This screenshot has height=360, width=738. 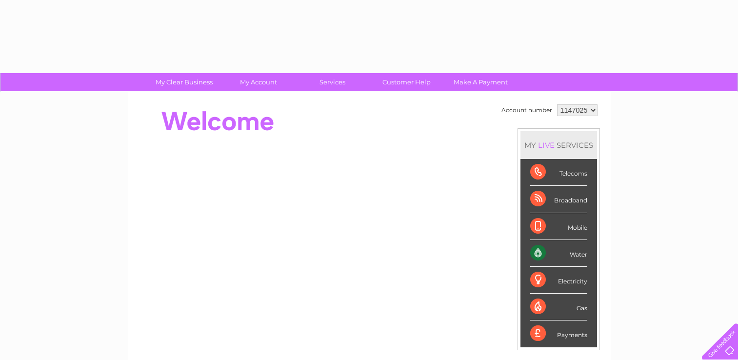 What do you see at coordinates (406, 82) in the screenshot?
I see `a: Customer Help` at bounding box center [406, 82].